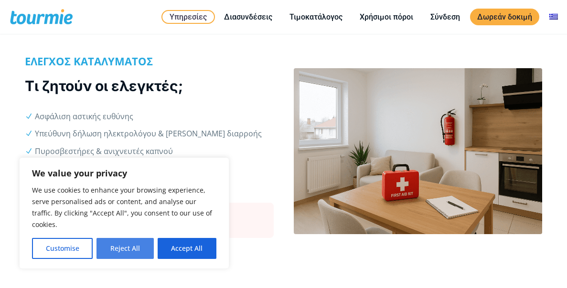 The width and height of the screenshot is (567, 288). I want to click on p: We value your privacy, so click(124, 173).